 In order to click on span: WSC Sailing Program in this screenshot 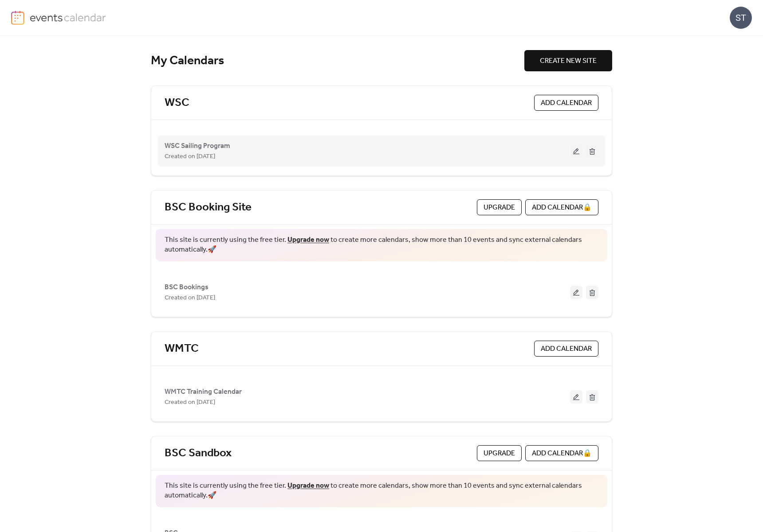, I will do `click(198, 146)`.